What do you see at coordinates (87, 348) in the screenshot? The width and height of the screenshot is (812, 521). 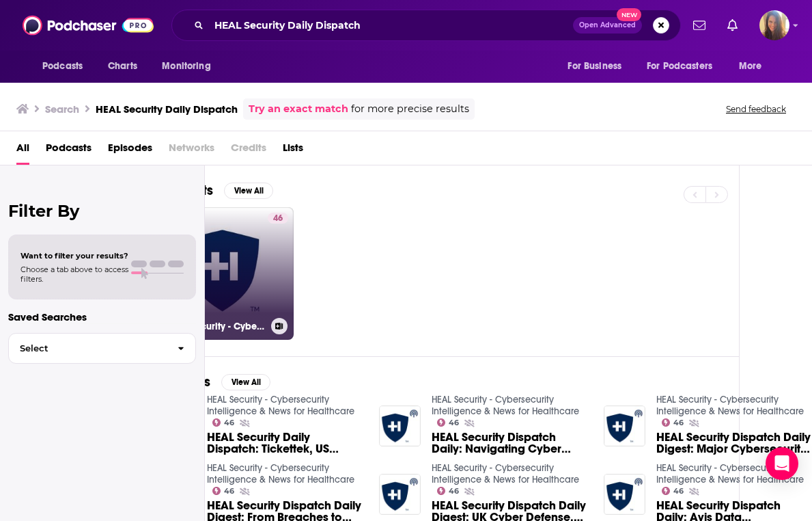 I see `span: Select` at bounding box center [87, 348].